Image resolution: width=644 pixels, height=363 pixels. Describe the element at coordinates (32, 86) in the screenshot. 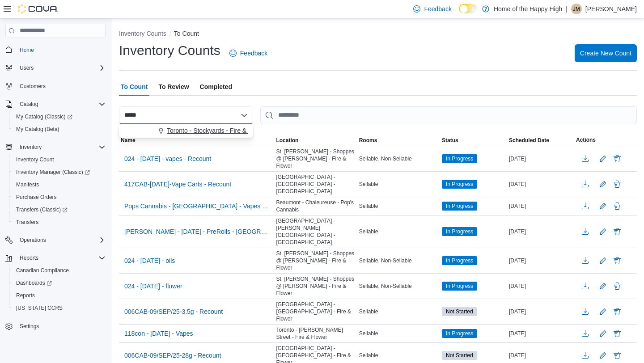

I see `a: Customers` at that location.